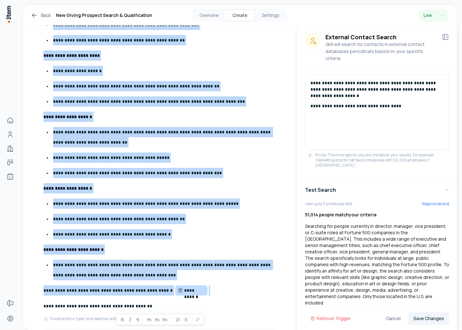  Describe the element at coordinates (428, 319) in the screenshot. I see `button: Save Changes` at that location.